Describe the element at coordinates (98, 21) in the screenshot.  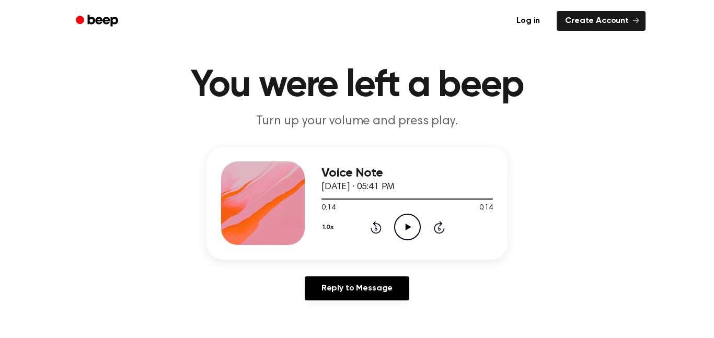
I see `a: Beep` at that location.